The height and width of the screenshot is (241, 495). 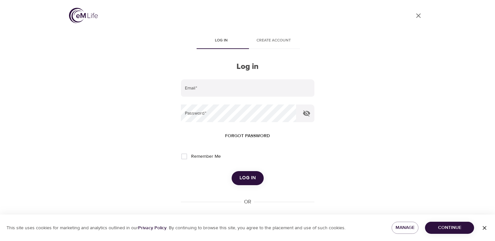 I want to click on span: Create account, so click(x=274, y=41).